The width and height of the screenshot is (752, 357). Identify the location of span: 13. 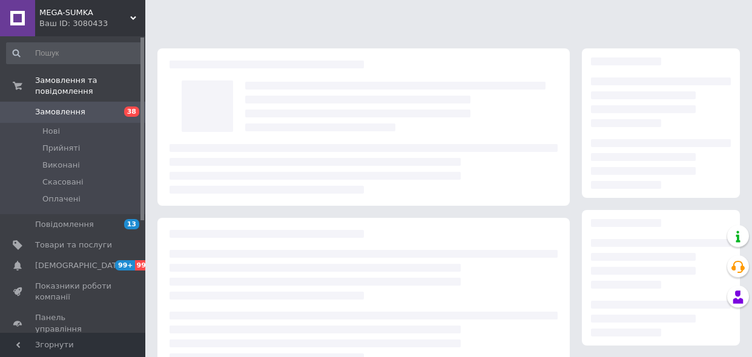
(131, 224).